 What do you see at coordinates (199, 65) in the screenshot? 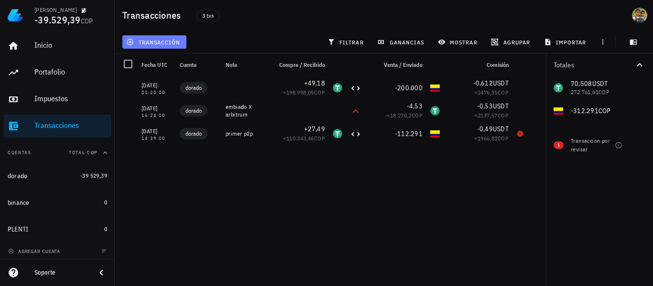
I see `div: Cuenta` at bounding box center [199, 65].